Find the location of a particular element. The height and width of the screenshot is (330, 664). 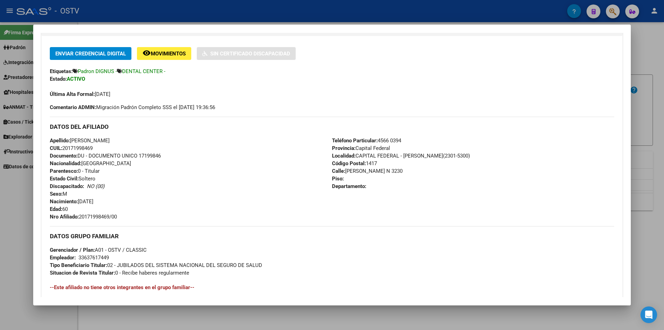

i: NO (00) is located at coordinates (95, 186).